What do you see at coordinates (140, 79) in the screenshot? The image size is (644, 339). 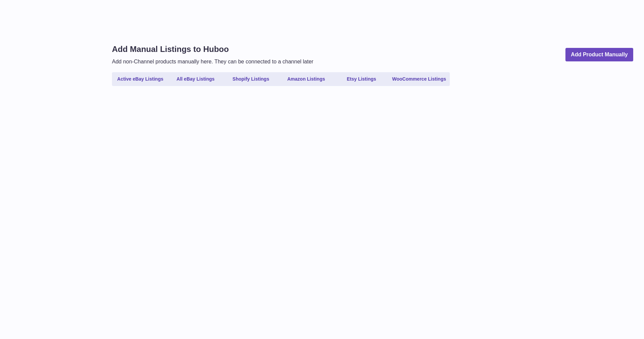 I see `a: Active eBay Listings` at bounding box center [140, 79].